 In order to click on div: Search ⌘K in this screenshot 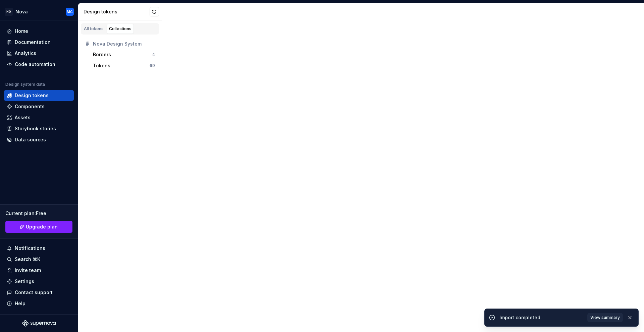, I will do `click(28, 259)`.